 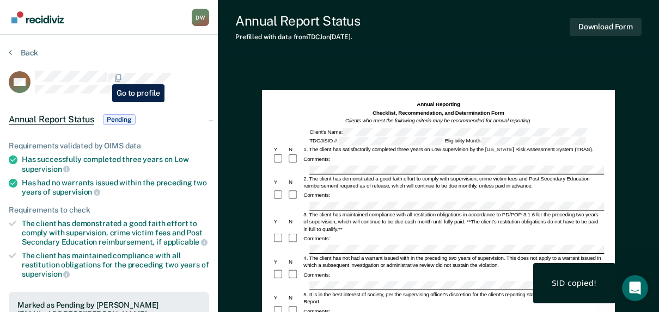 What do you see at coordinates (200, 17) in the screenshot?
I see `button: Profile dropdown button` at bounding box center [200, 17].